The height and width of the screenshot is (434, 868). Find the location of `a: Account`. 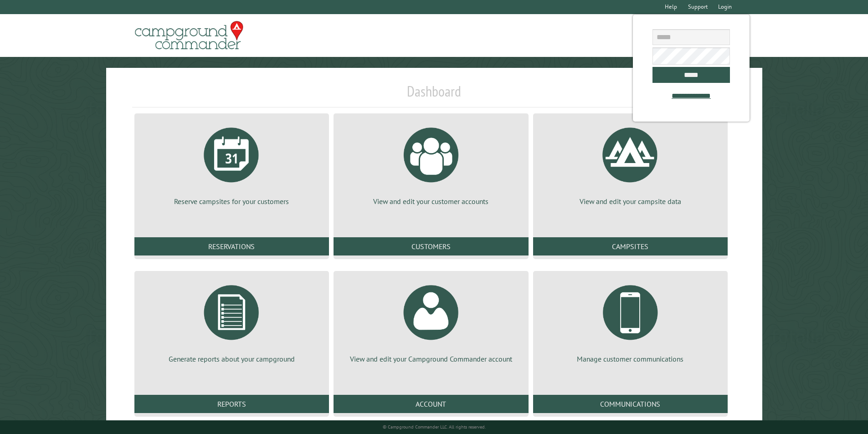

a: Account is located at coordinates (431, 404).